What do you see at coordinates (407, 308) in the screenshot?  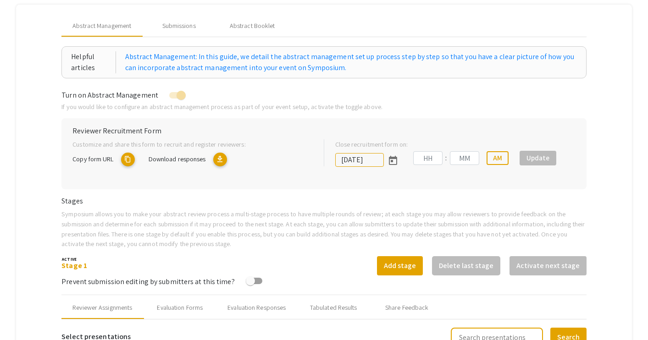 I see `div: Share Feedback` at bounding box center [407, 308].